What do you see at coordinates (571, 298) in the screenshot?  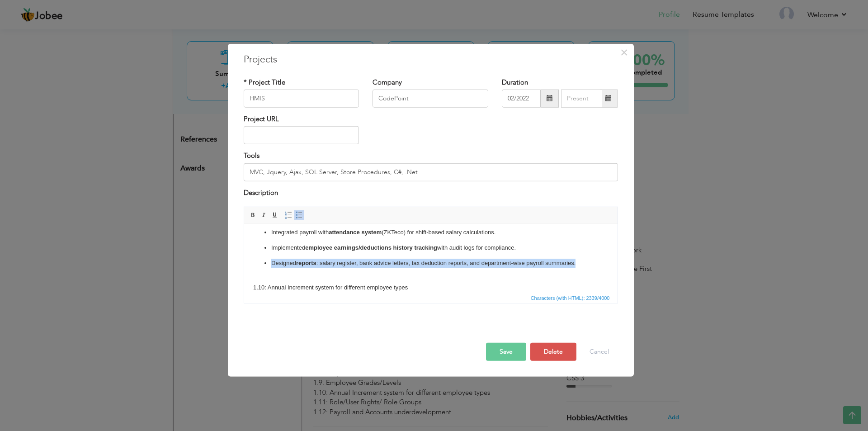 I see `div: Statistics` at bounding box center [571, 298].